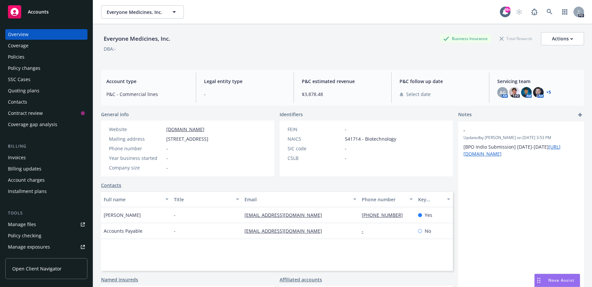  Describe the element at coordinates (291, 114) in the screenshot. I see `span: Identifiers` at that location.